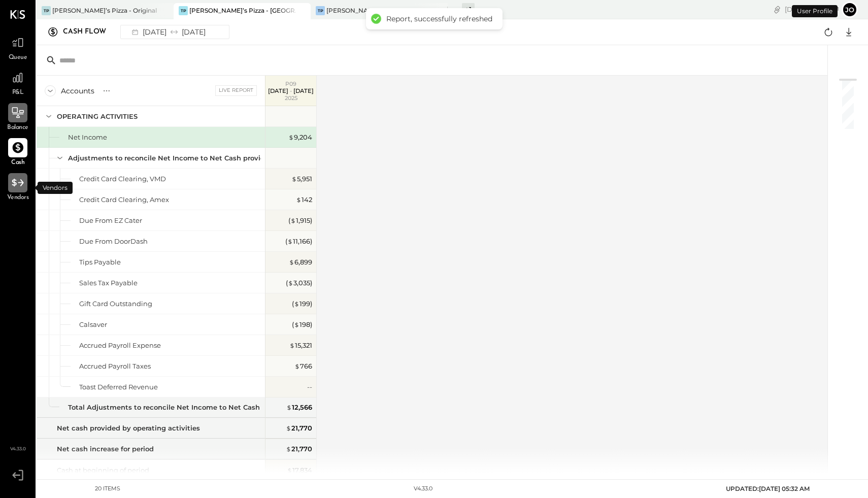  I want to click on span: 2025, so click(291, 98).